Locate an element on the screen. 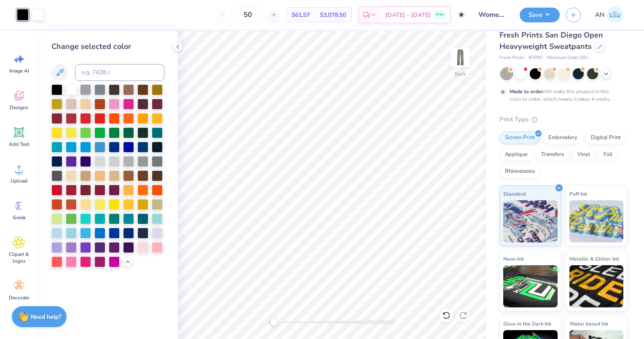  span: # FP90 is located at coordinates (536, 58).